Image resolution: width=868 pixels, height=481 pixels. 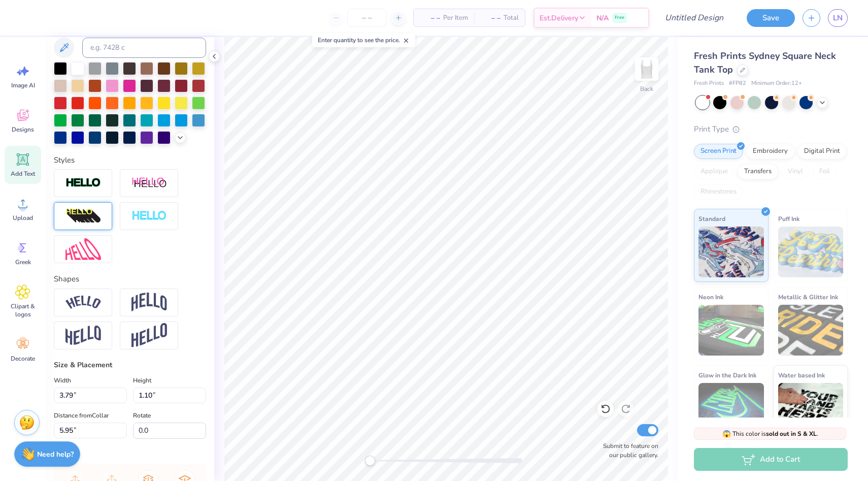 What do you see at coordinates (711, 218) in the screenshot?
I see `span: Standard` at bounding box center [711, 218].